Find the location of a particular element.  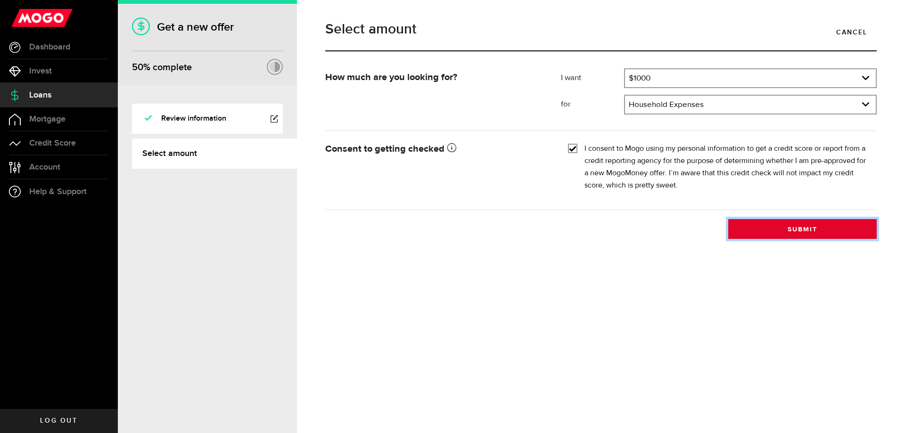

button: Open LiveChat chat widget is located at coordinates (22, 18).